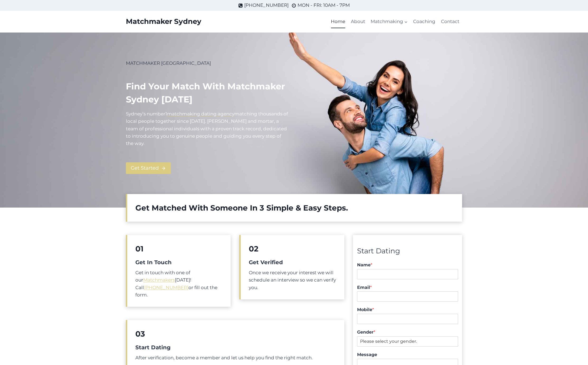 This screenshot has height=365, width=588. What do you see at coordinates (144, 168) in the screenshot?
I see `span: Get Started` at bounding box center [144, 168].